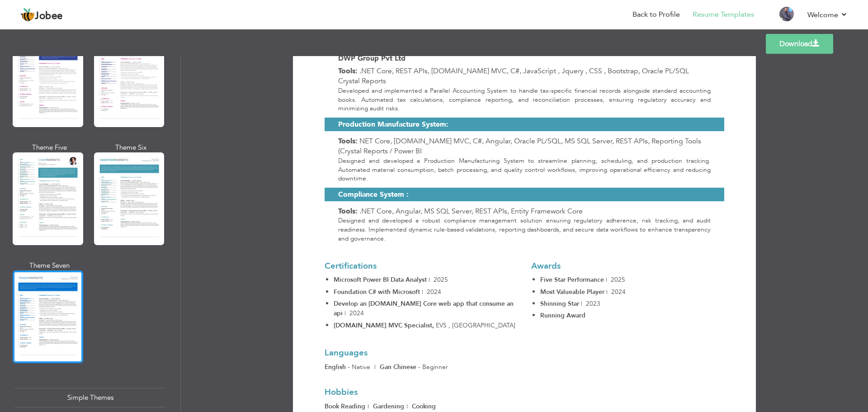  Describe the element at coordinates (424, 406) in the screenshot. I see `span: Cooking` at that location.